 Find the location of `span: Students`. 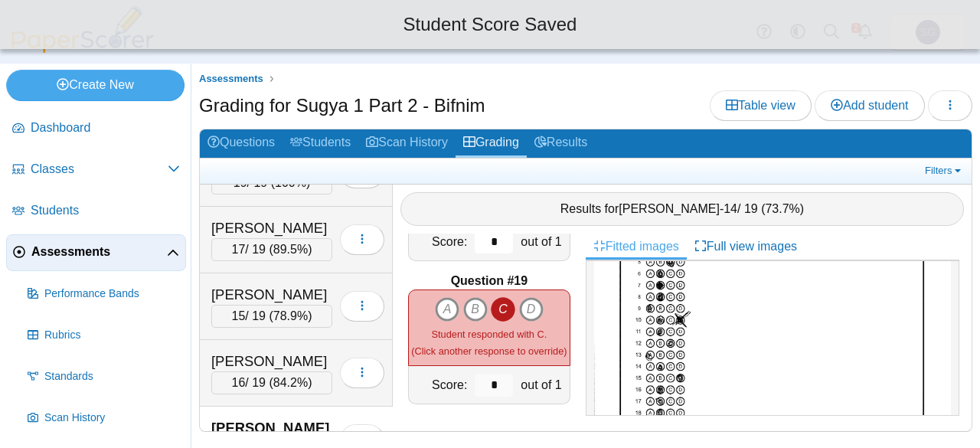

span: Students is located at coordinates (105, 210).